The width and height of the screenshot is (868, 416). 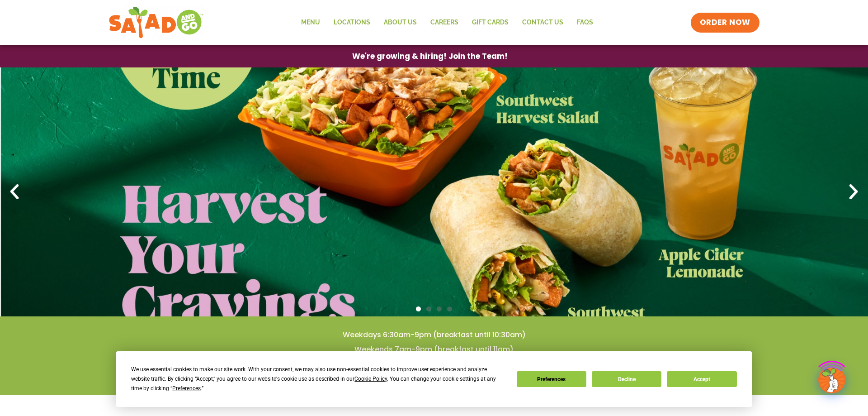 What do you see at coordinates (434, 334) in the screenshot?
I see `h4: Weekdays 6:30am-9pm (breakfast until 10:30am)` at bounding box center [434, 334].